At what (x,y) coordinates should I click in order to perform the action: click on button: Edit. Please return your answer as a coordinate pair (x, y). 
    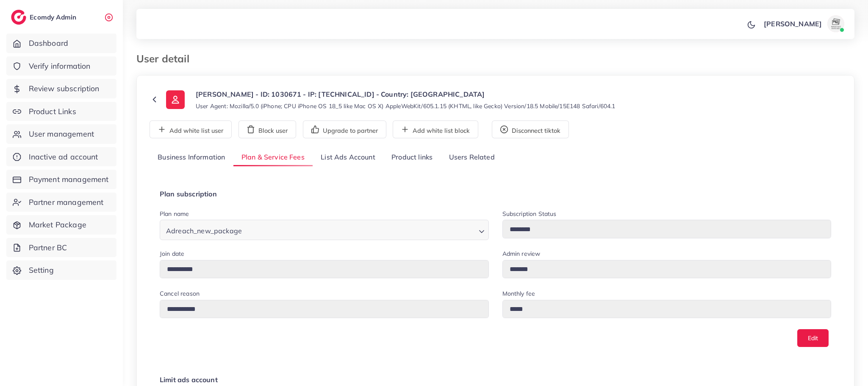
    Looking at the image, I should click on (813, 337).